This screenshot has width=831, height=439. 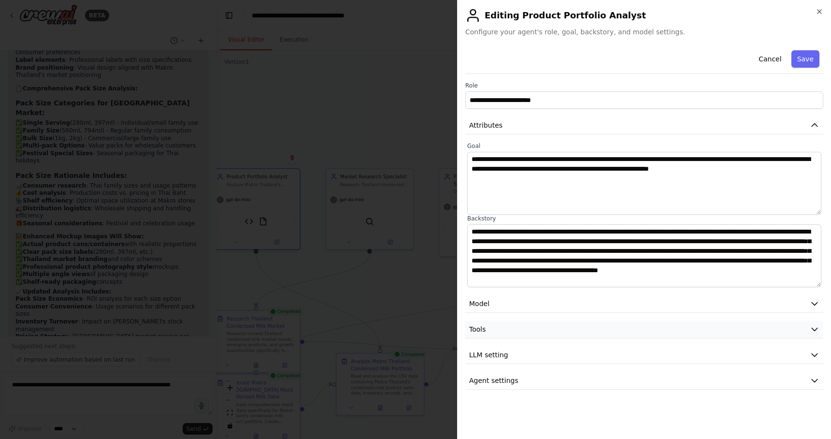 I want to click on span: Attributes, so click(x=486, y=125).